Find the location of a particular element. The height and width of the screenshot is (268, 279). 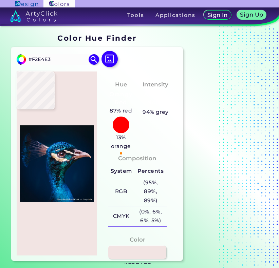

h4: Composition is located at coordinates (137, 158).